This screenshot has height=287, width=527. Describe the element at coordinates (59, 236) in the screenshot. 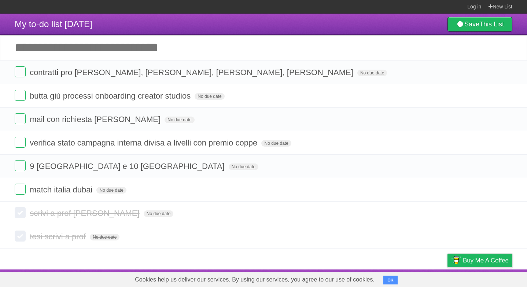

I see `span: tesi scrivi a prof` at that location.